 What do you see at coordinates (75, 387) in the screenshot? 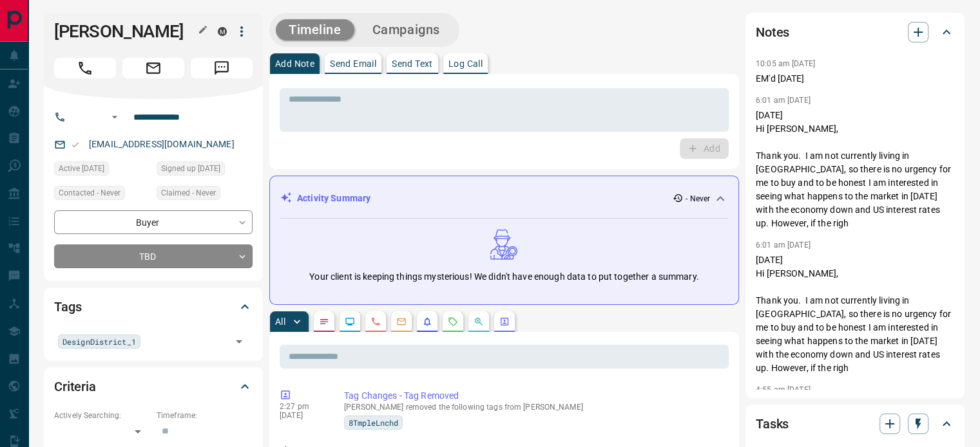
I see `h2: Criteria` at bounding box center [75, 387].